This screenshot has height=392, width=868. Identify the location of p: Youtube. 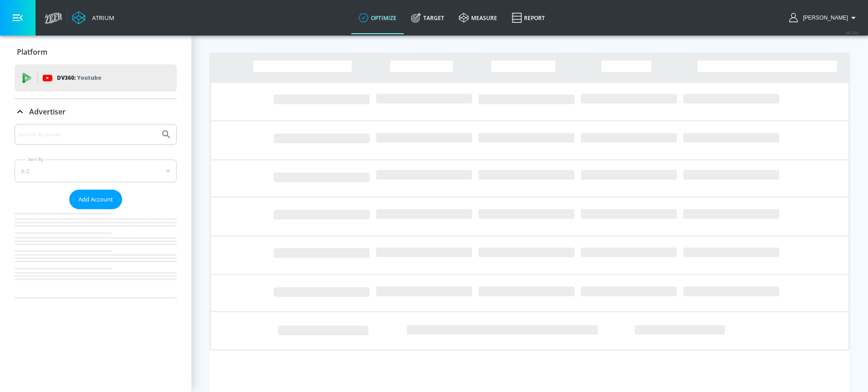
(89, 78).